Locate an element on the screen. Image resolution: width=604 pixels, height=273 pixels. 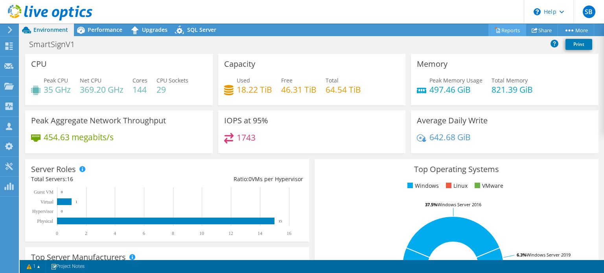
span: Environment is located at coordinates (51, 29).